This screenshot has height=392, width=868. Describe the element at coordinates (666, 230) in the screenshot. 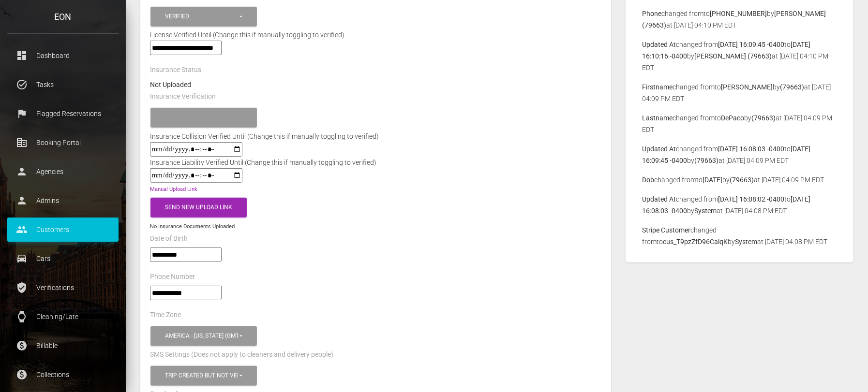

I see `b: Stripe Customer` at that location.